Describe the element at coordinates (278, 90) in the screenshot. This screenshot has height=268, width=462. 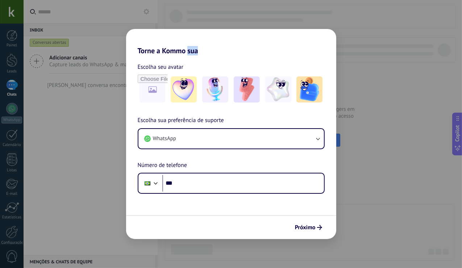
I see `img: -4.jpeg` at that location.